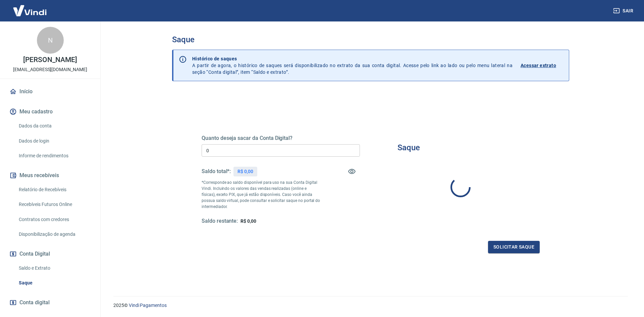  Describe the element at coordinates (248, 221) in the screenshot. I see `span: R$ 0,00` at that location.